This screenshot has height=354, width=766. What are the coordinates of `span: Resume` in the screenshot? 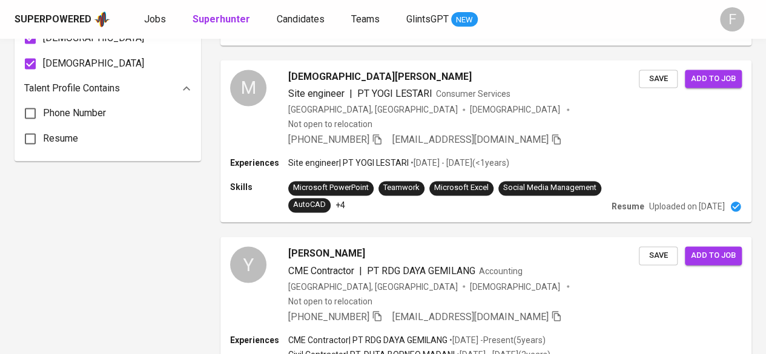 It's located at (61, 139).